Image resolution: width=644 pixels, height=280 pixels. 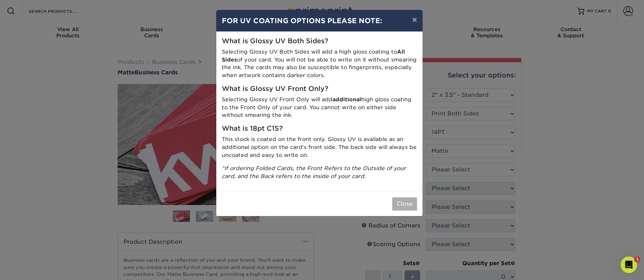 I want to click on h5: What is 18pt C1S?, so click(x=320, y=129).